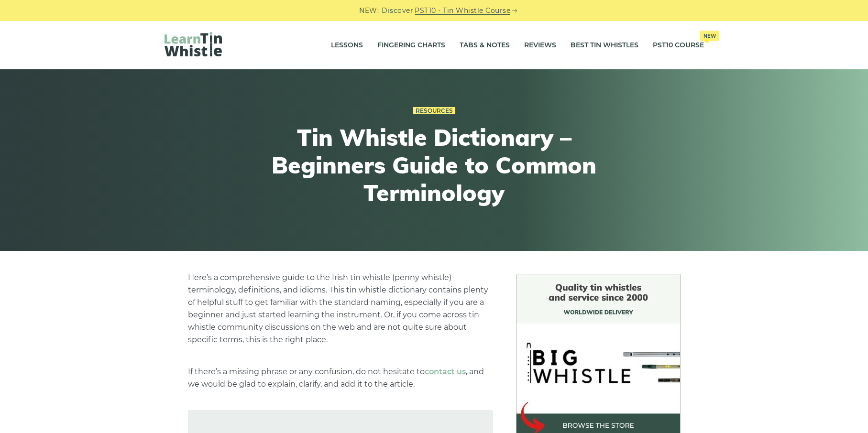 The image size is (868, 433). I want to click on p: If there’s a missing phrase or any confusion, do not hesitate to , and we would be glad to explai..., so click(340, 378).